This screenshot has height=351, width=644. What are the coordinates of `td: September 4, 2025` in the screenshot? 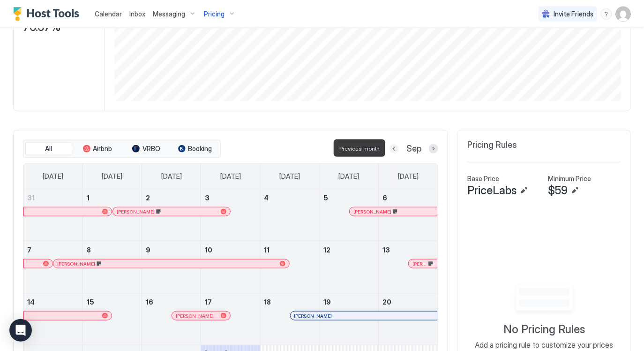 It's located at (290, 215).